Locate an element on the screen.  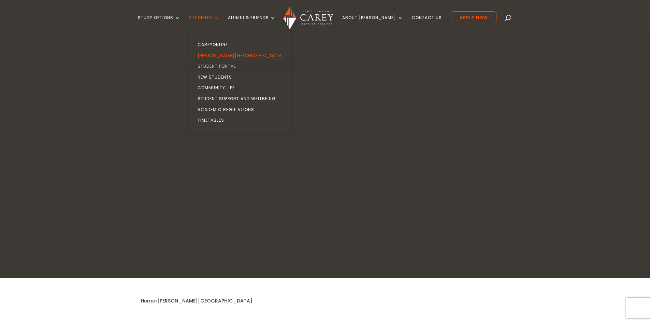
a: Students is located at coordinates (204, 23).